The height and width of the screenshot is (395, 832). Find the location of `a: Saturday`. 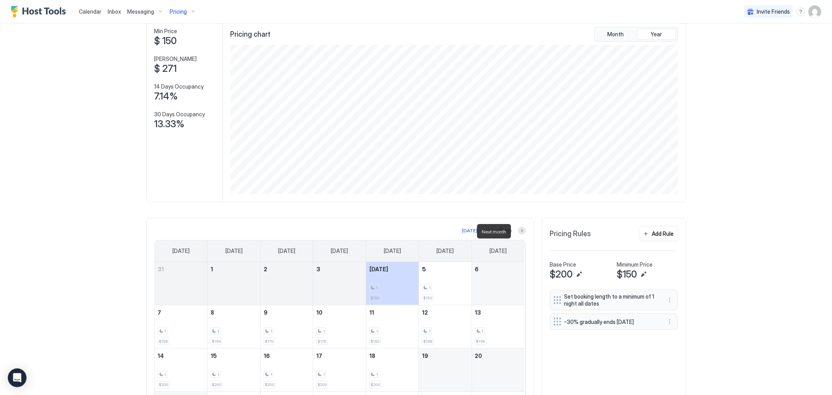

a: Saturday is located at coordinates (498, 251).